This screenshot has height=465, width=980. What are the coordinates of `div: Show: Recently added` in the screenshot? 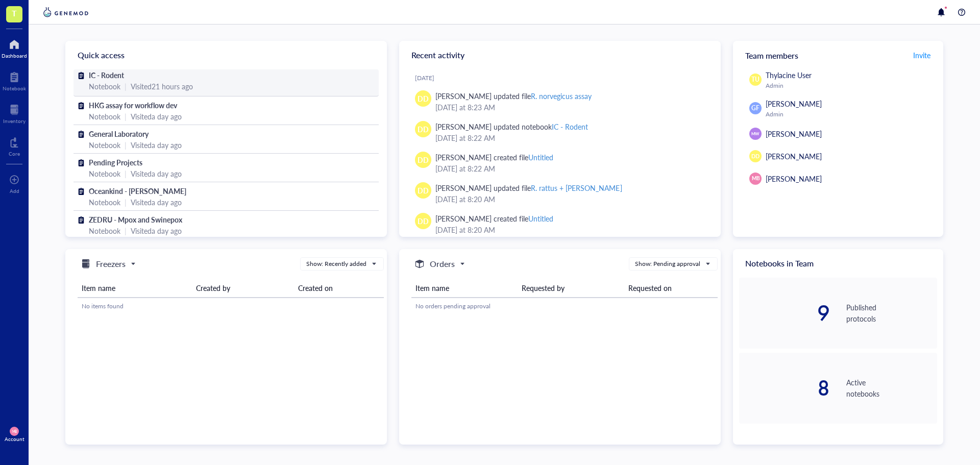 It's located at (337, 264).